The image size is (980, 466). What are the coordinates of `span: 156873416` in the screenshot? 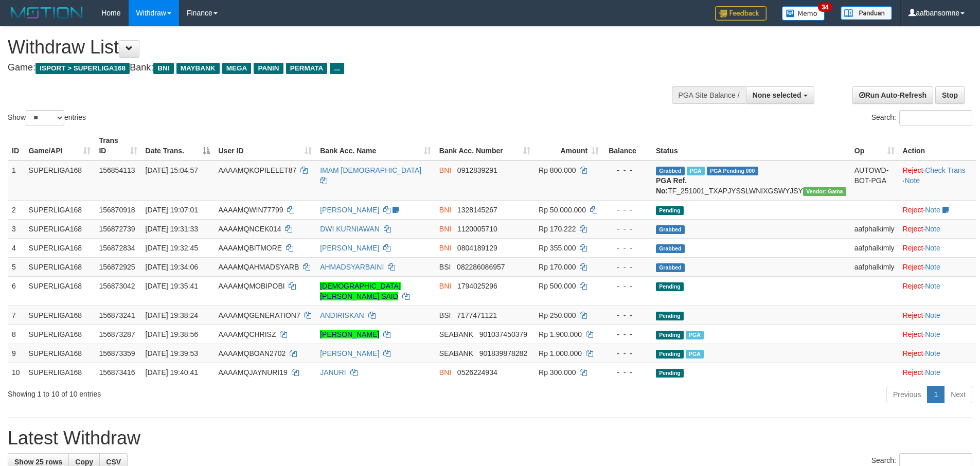 It's located at (117, 373).